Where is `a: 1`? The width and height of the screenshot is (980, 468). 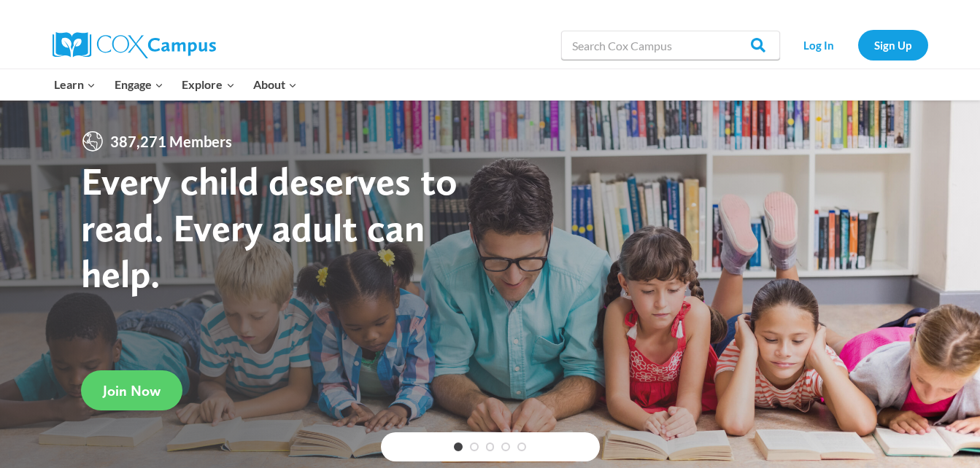 a: 1 is located at coordinates (458, 447).